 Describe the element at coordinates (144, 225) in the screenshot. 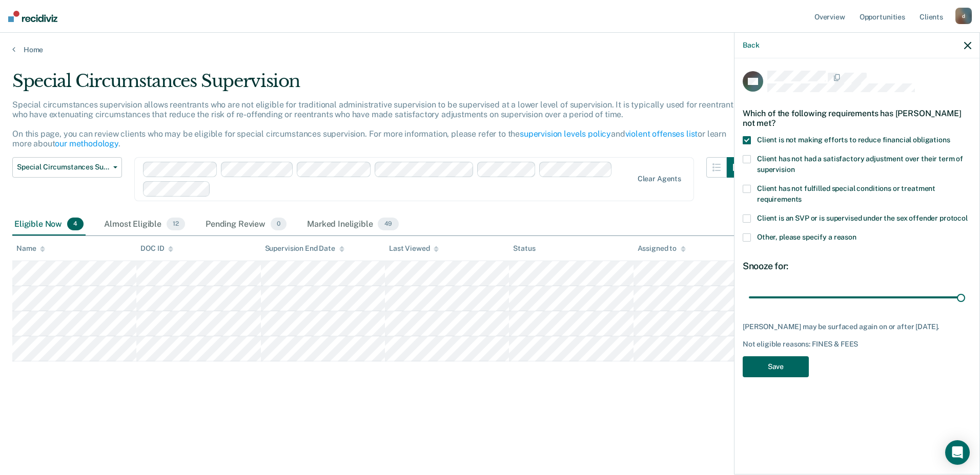

I see `div: Almost Eligible` at that location.